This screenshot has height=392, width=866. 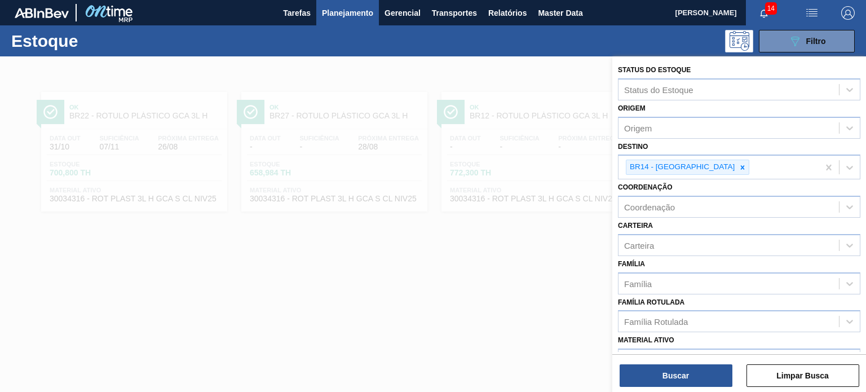 What do you see at coordinates (848, 13) in the screenshot?
I see `img: Logout` at bounding box center [848, 13].